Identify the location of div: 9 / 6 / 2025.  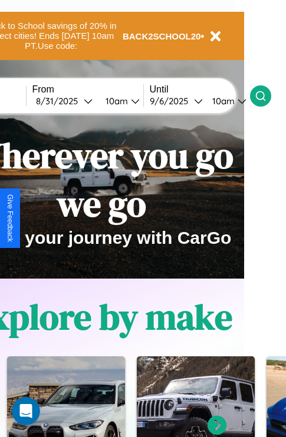
(171, 101).